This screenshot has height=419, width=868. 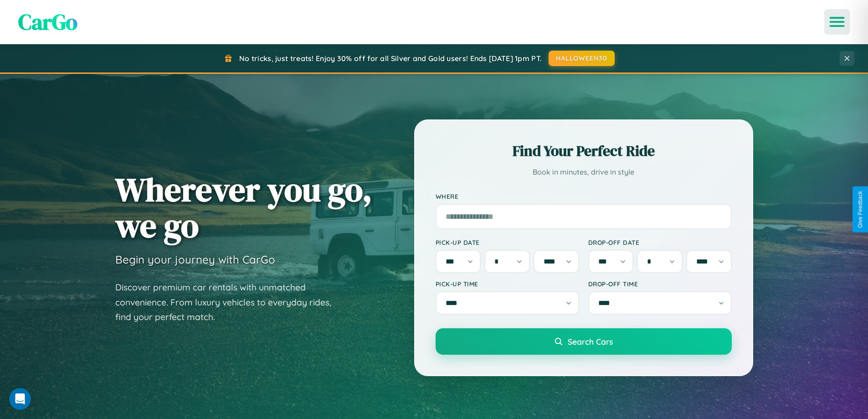 What do you see at coordinates (507, 242) in the screenshot?
I see `label: Pick-up Date` at bounding box center [507, 242].